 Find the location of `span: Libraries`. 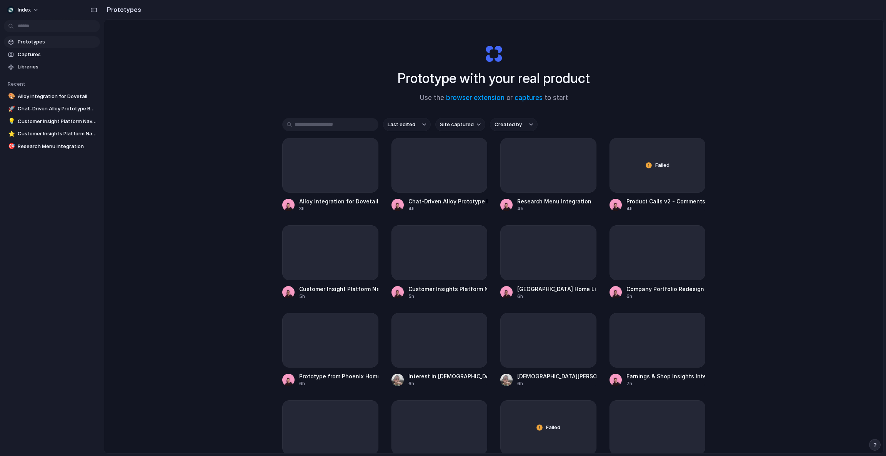

span: Libraries is located at coordinates (57, 67).